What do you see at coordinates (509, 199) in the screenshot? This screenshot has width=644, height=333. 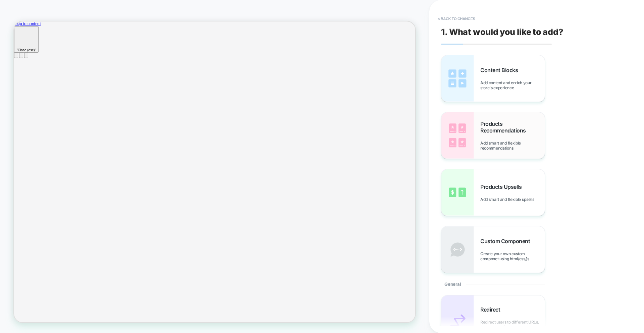 I see `span: Add smart and flexible upsells` at bounding box center [509, 199].